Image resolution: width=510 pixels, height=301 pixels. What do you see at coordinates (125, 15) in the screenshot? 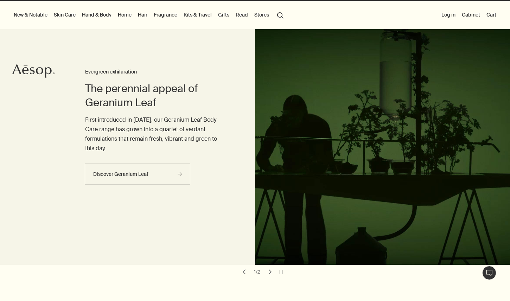
I see `a: Home` at bounding box center [125, 15].